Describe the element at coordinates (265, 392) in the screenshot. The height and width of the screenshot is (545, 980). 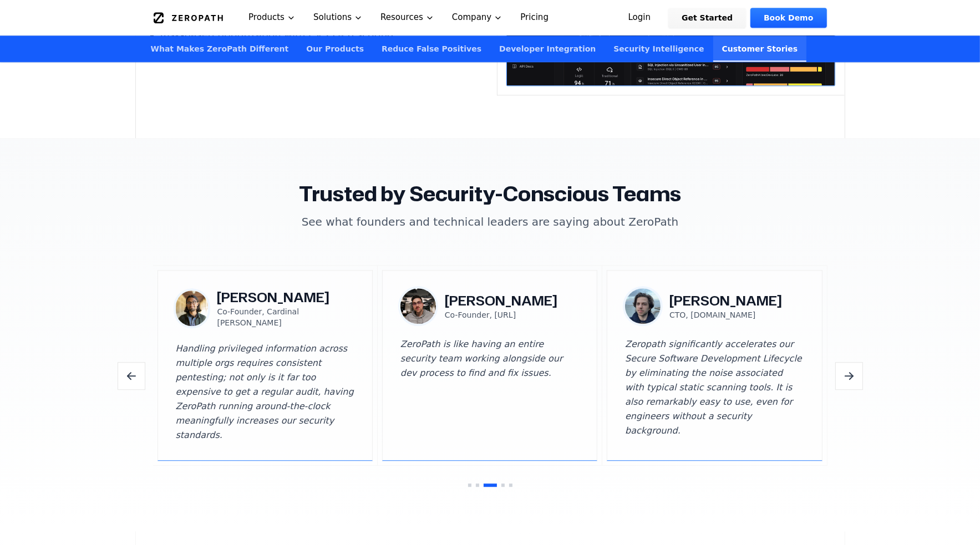
I see `blockquote: Handling privileged information across multiple orgs requires consistent pentesting; not only is ...` at that location.